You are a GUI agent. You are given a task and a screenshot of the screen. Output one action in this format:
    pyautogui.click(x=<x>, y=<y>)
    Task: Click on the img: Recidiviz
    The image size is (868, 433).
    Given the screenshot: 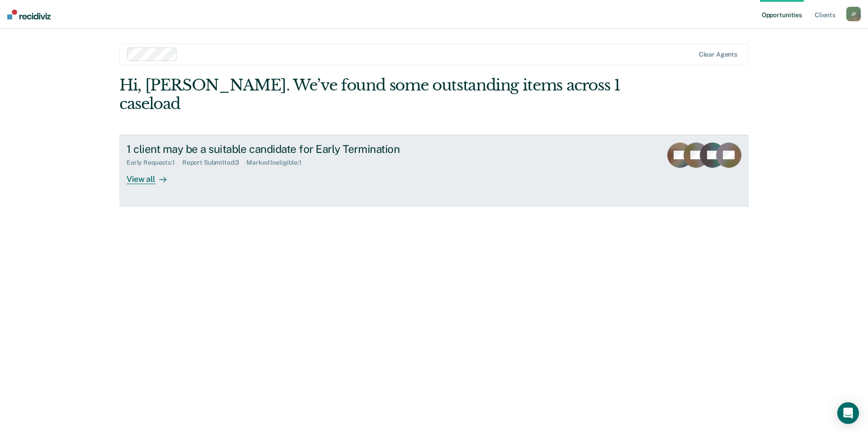 What is the action you would take?
    pyautogui.click(x=29, y=15)
    